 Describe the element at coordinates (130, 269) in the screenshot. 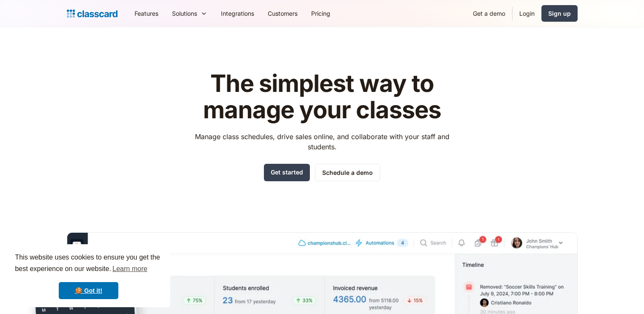

I see `a: learn more about cookies` at that location.